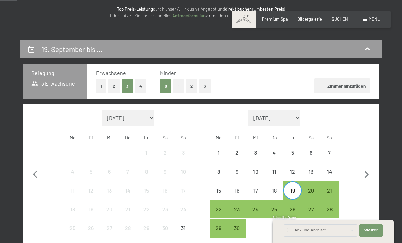  I want to click on button: 2, so click(191, 86).